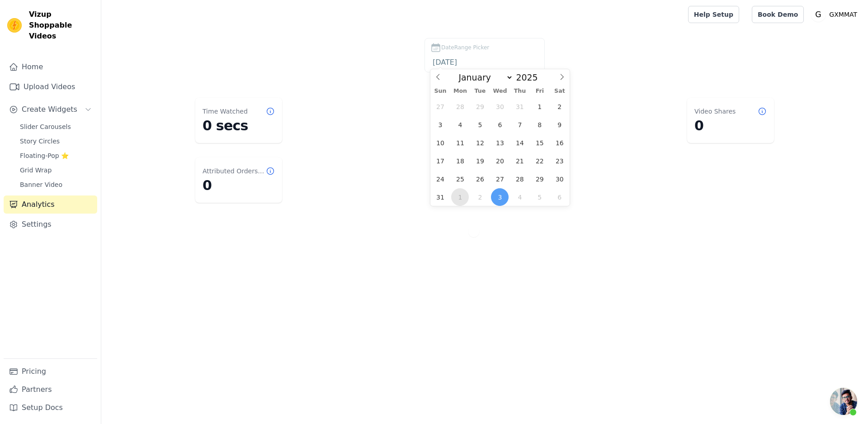 The image size is (868, 424). I want to click on button: Create Widgets, so click(50, 110).